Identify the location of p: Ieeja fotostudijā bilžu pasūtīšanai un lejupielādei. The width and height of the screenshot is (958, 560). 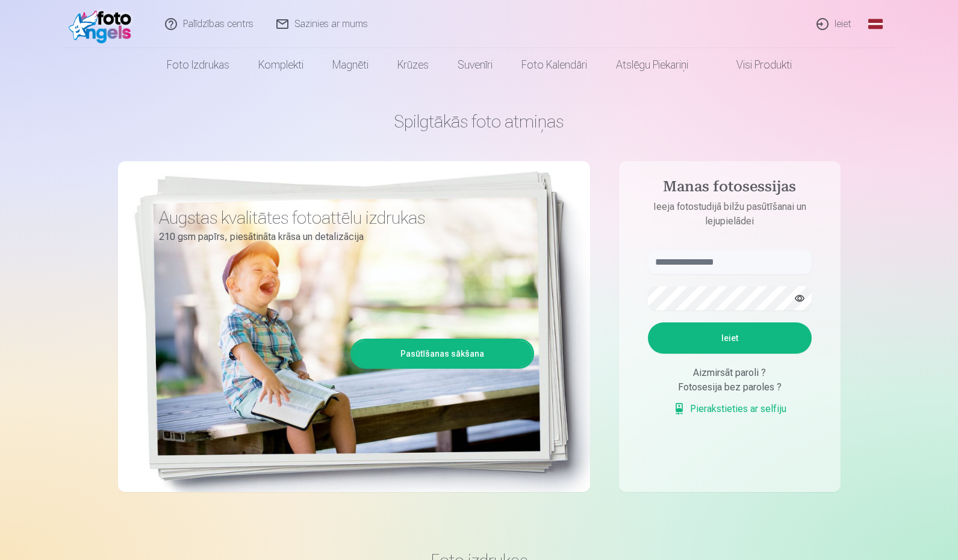
(730, 214).